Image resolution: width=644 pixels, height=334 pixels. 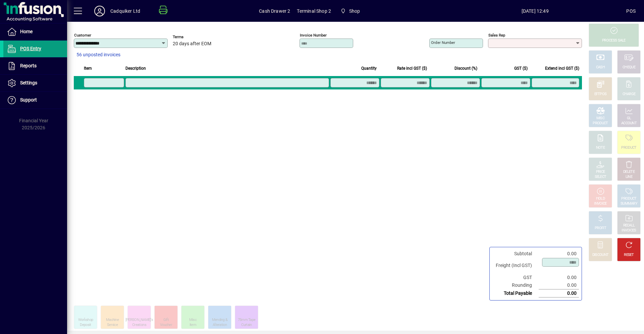 I want to click on div: 75mm Tape, so click(x=247, y=320).